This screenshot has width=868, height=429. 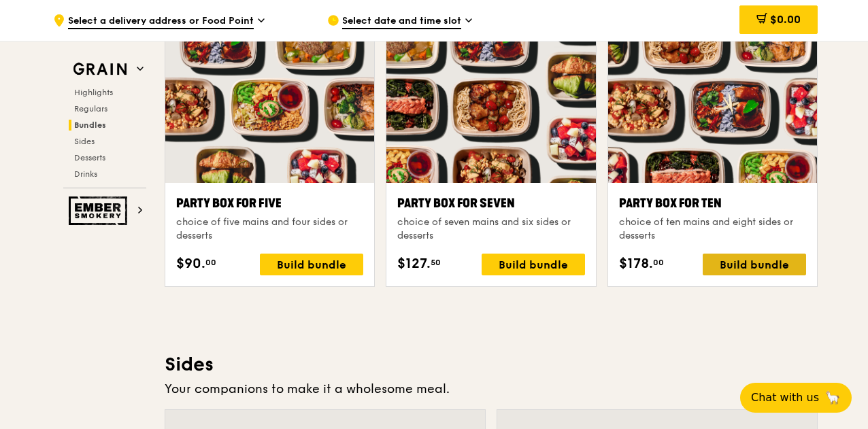 I want to click on div: Party Box for Five, so click(x=269, y=204).